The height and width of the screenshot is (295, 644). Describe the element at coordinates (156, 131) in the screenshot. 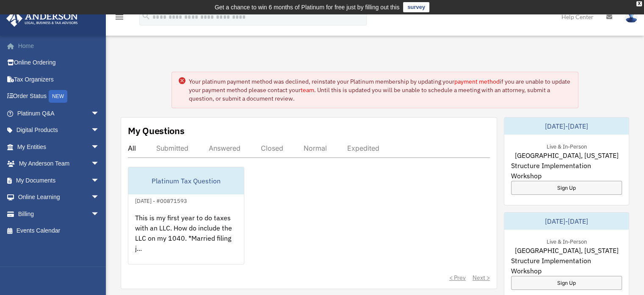

I see `div: My Questions` at that location.